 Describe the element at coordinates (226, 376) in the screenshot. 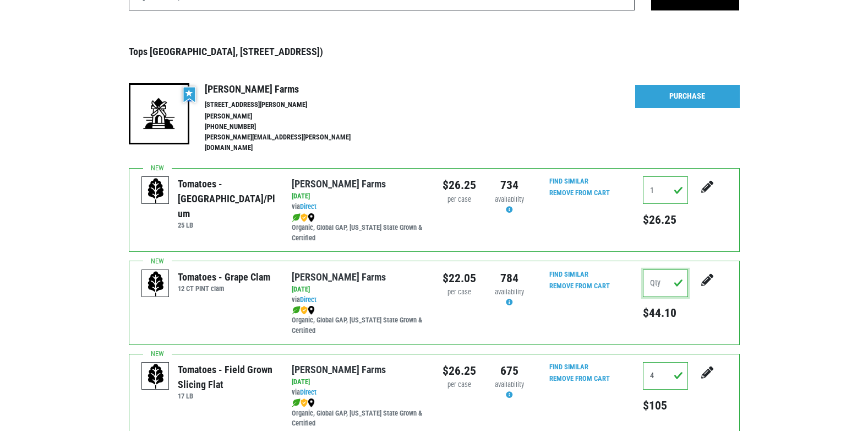

I see `div: Tomatoes - Field Grown Slicing Flat` at that location.